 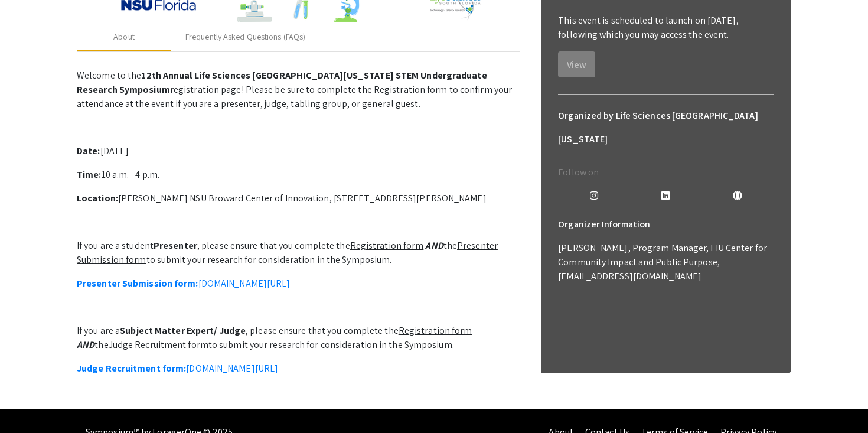 I want to click on p: Welcome to the registration page! Please be sure to complete the Registration form to confirm you..., so click(x=298, y=89).